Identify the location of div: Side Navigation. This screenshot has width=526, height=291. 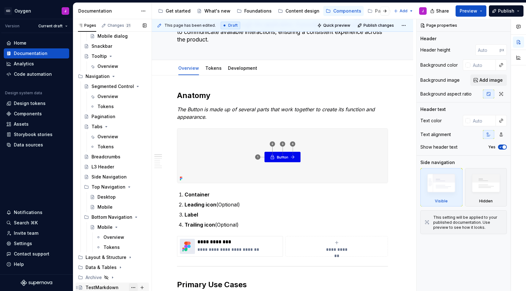
(109, 177).